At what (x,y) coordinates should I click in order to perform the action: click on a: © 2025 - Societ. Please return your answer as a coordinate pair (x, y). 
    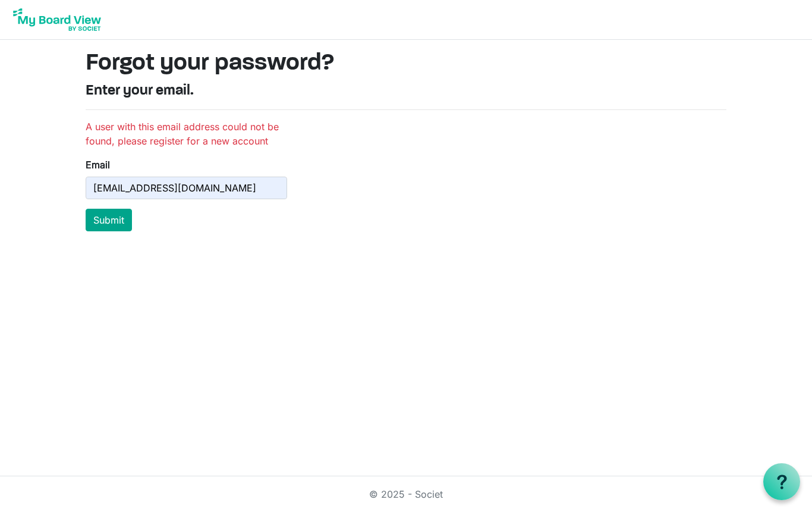
    Looking at the image, I should click on (406, 495).